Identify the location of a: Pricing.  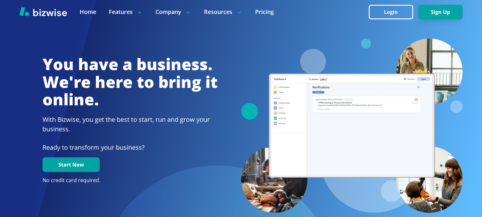
(265, 12).